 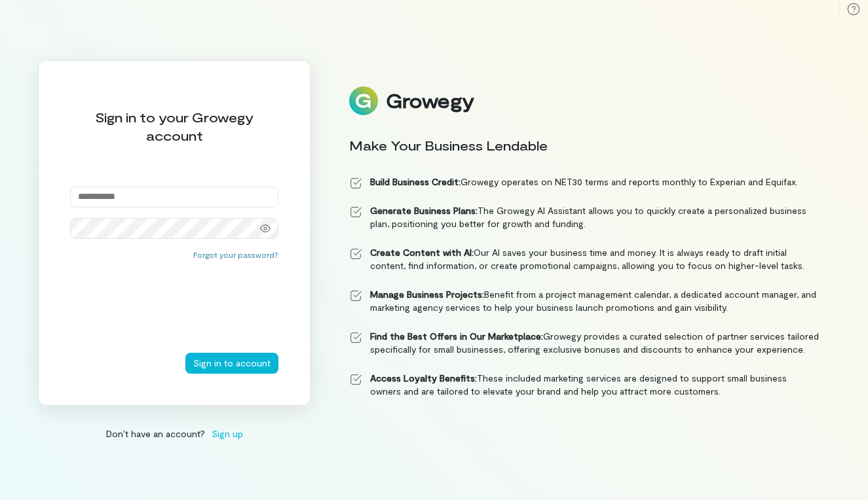 What do you see at coordinates (430, 101) in the screenshot?
I see `div: Growegy` at bounding box center [430, 101].